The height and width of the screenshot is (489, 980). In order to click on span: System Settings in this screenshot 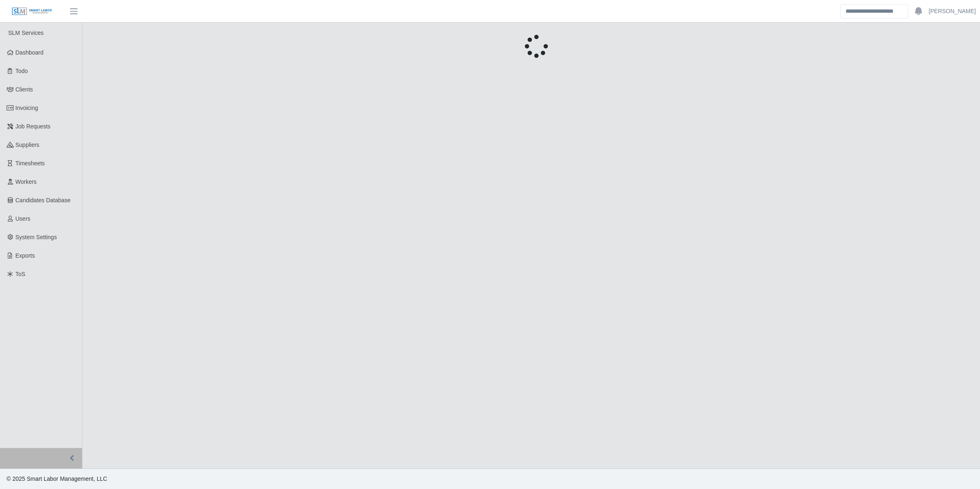, I will do `click(36, 237)`.